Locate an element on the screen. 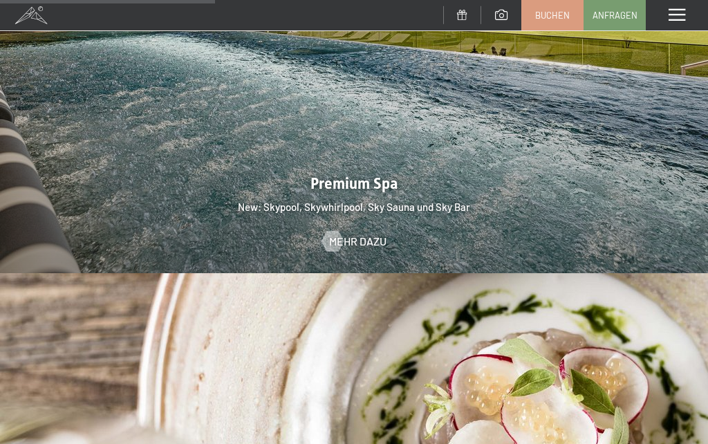 The image size is (708, 444). a: Anfragen is located at coordinates (615, 15).